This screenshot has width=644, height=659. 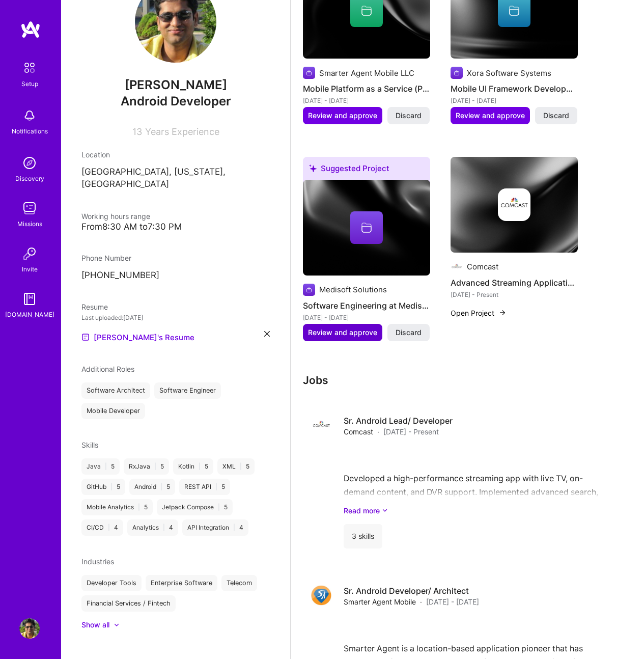 I want to click on span: Additional Roles, so click(x=108, y=369).